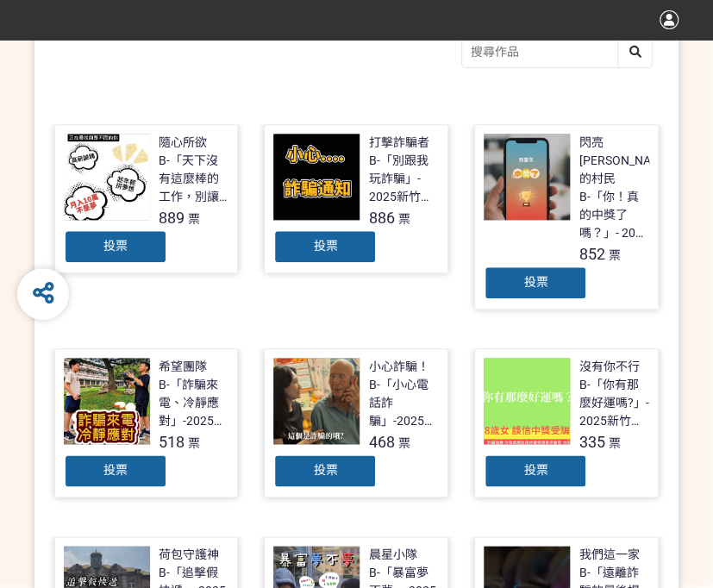  Describe the element at coordinates (392, 555) in the screenshot. I see `div: 晨星小隊` at that location.